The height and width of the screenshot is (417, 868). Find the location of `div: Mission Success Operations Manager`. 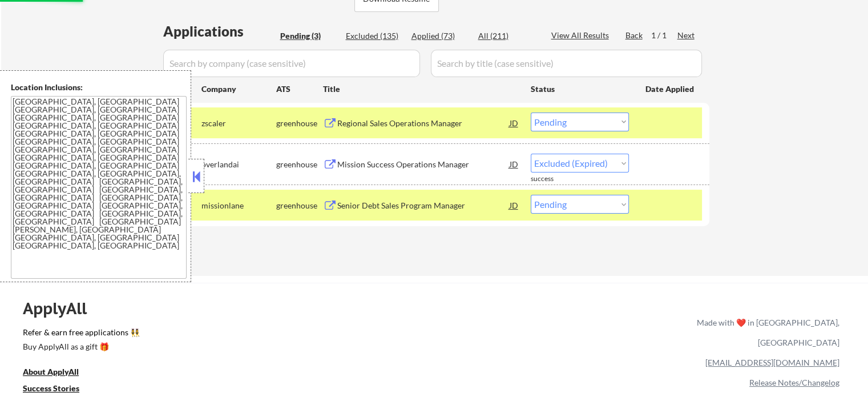

div: Mission Success Operations Manager is located at coordinates (424, 164).